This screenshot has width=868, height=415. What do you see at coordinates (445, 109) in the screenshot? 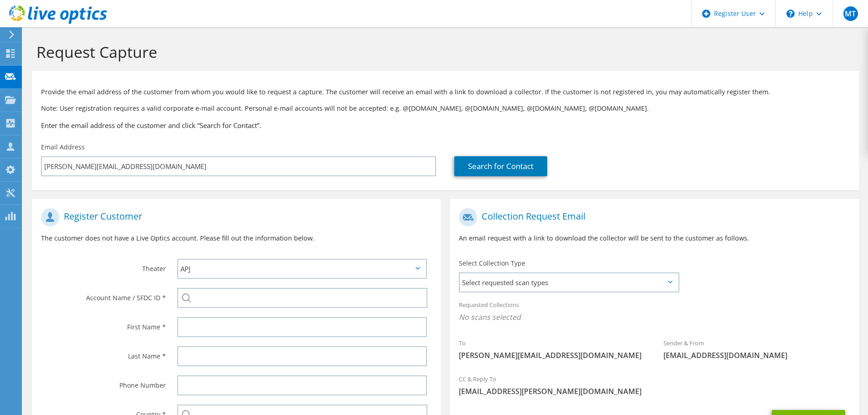
I see `p: Note: User registration requires a valid corporate e-mail account. Personal e-mail accounts will ...` at bounding box center [445, 109].